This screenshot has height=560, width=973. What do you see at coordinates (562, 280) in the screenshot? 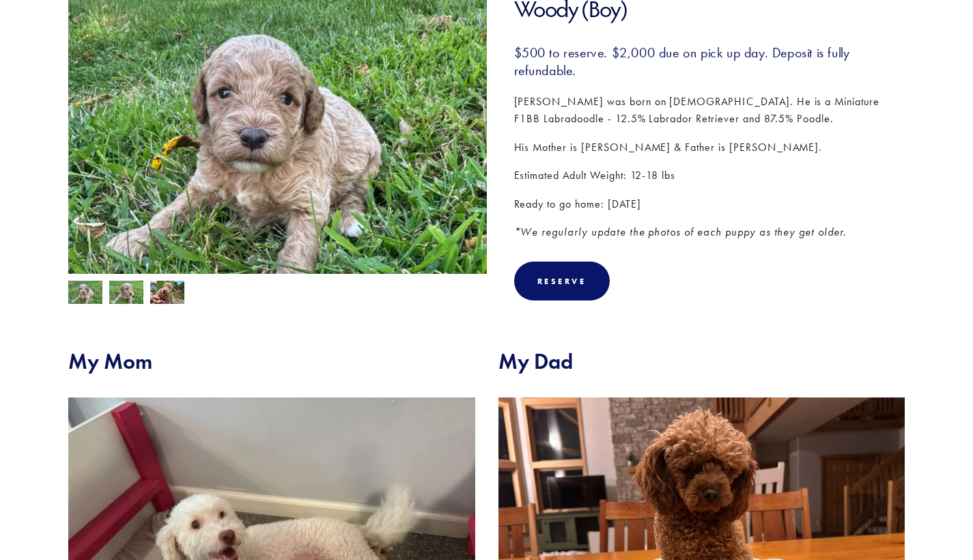
I see `div: Reserve` at bounding box center [562, 280].